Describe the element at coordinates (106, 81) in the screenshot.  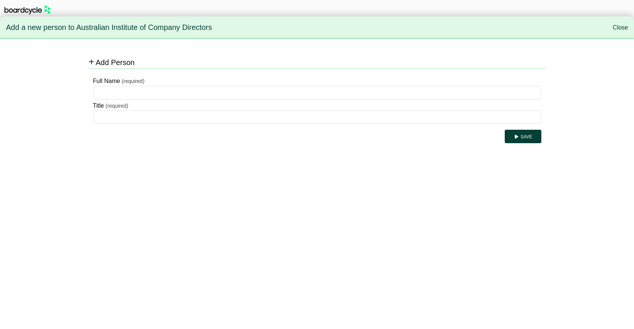
I see `label: Full Name` at that location.